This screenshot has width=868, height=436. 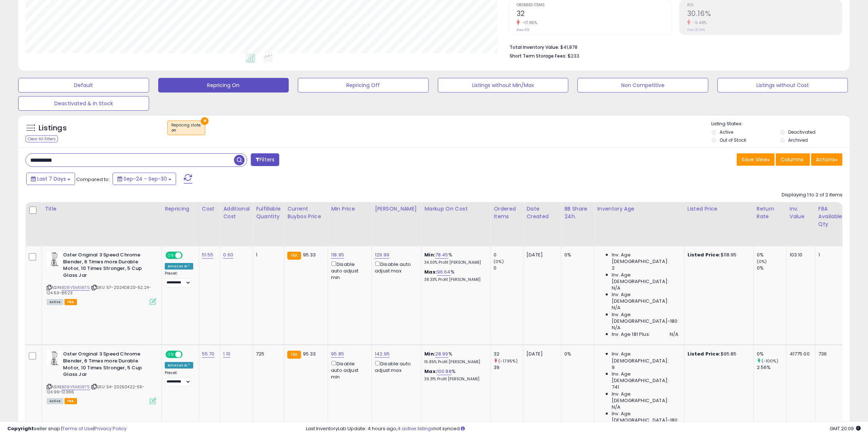 I want to click on a: 1.10, so click(x=226, y=354).